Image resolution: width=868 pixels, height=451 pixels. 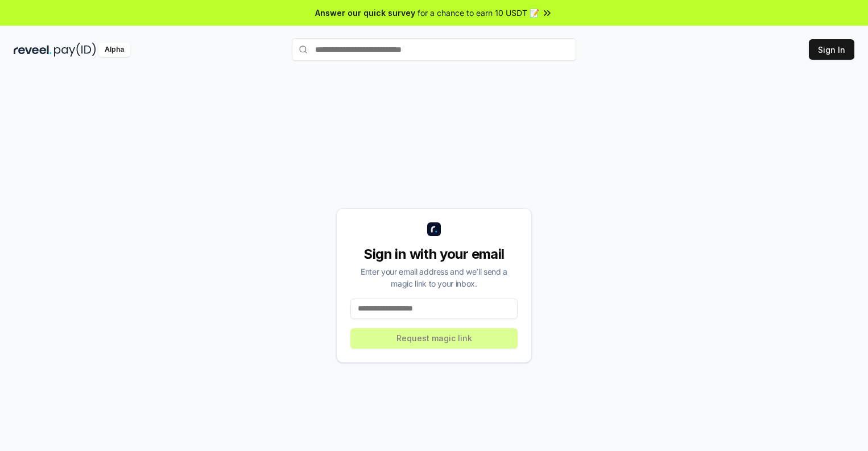 What do you see at coordinates (75, 50) in the screenshot?
I see `img: pay_id` at bounding box center [75, 50].